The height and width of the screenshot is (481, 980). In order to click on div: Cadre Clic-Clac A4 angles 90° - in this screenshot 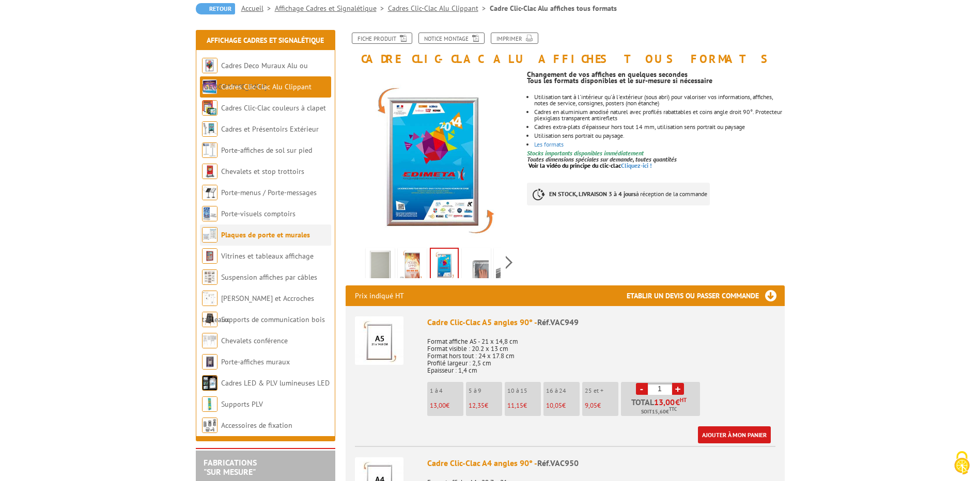, I will do `click(601, 463)`.